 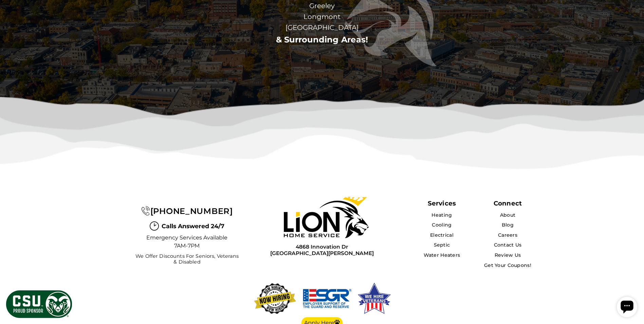 I want to click on a: About, so click(x=508, y=215).